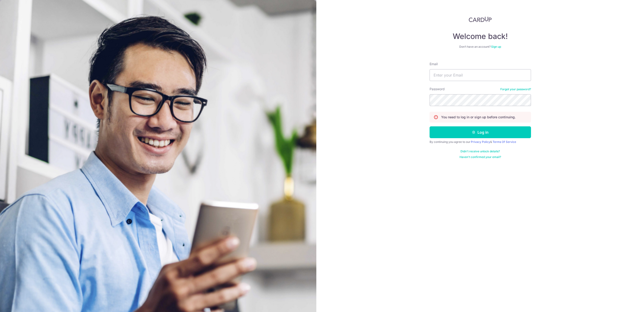  Describe the element at coordinates (480, 132) in the screenshot. I see `button: Log in` at that location.